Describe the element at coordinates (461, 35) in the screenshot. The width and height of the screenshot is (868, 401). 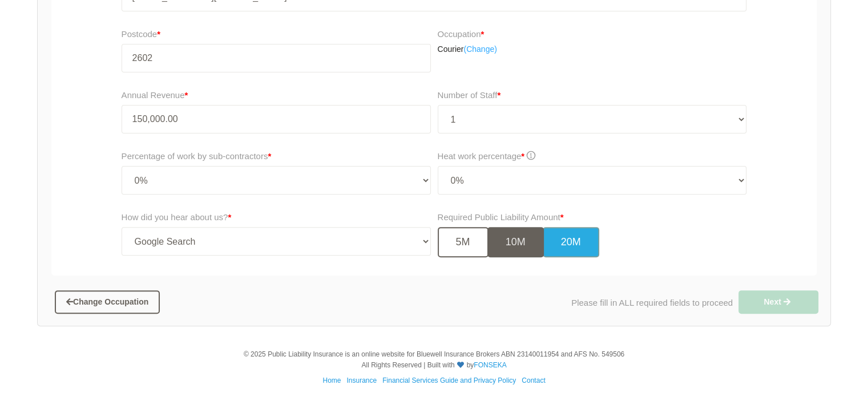
I see `label: Occupation` at that location.